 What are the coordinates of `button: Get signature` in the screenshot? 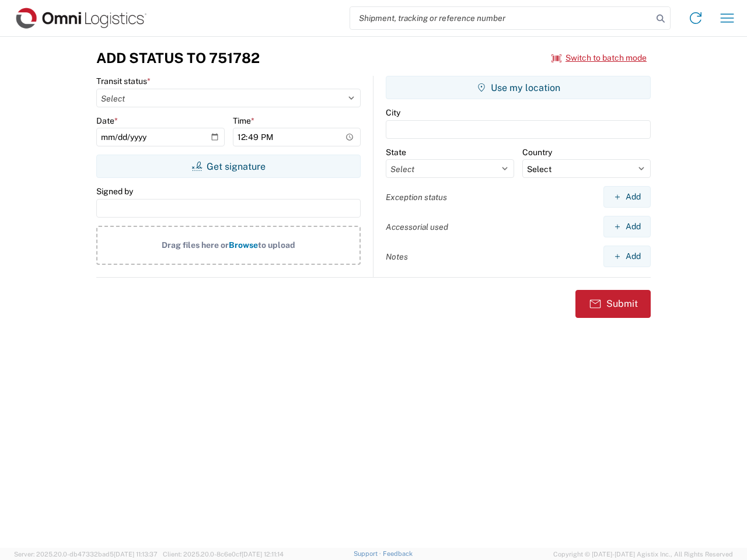 It's located at (228, 166).